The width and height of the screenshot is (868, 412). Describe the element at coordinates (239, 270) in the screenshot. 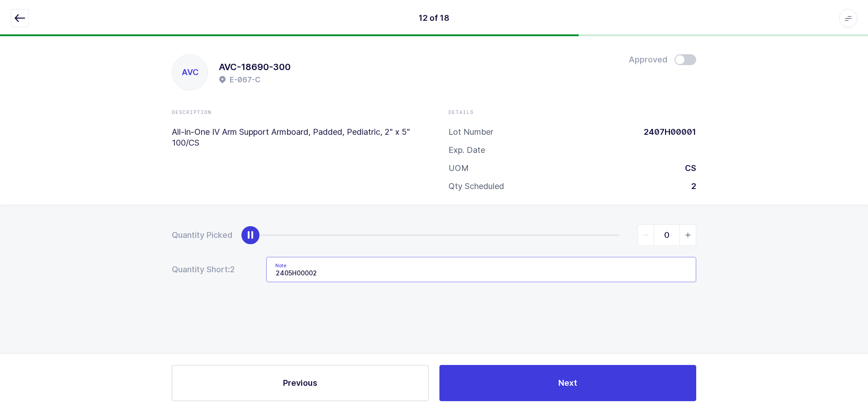

I see `span: 2` at that location.